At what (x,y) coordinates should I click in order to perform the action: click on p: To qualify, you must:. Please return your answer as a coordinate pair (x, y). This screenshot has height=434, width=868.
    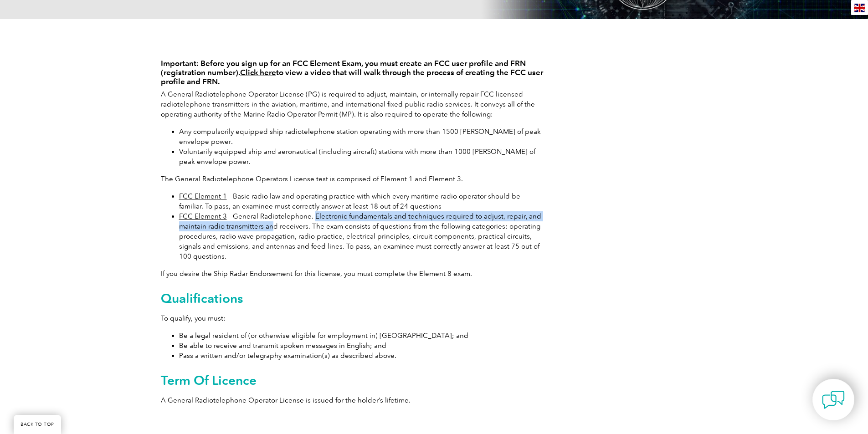
    Looking at the image, I should click on (352, 318).